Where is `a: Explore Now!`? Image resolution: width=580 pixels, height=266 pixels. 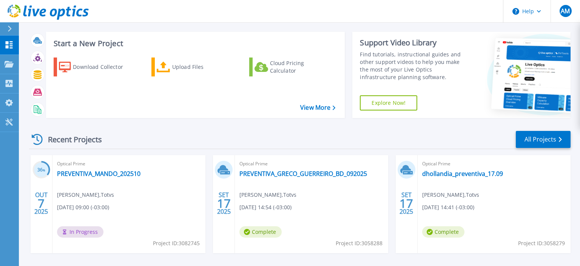 a: Explore Now! is located at coordinates (389, 103).